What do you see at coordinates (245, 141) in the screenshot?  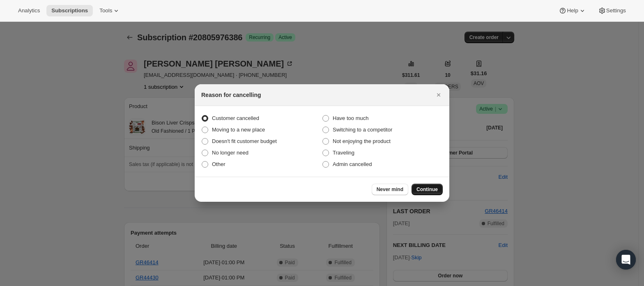 I see `span: Doesn't fit customer budget` at bounding box center [245, 141].